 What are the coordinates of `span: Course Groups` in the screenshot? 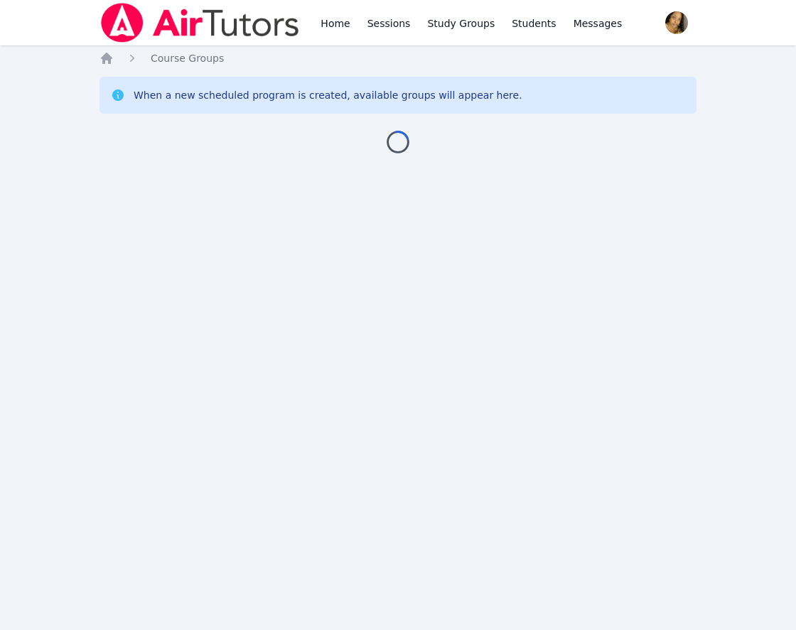 It's located at (187, 58).